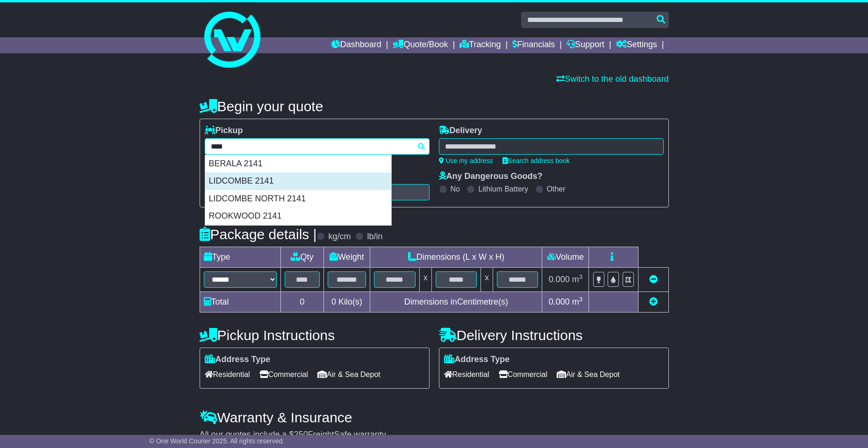 The height and width of the screenshot is (448, 868). Describe the element at coordinates (456, 302) in the screenshot. I see `td: Dimensions in Centimetre(s)` at that location.